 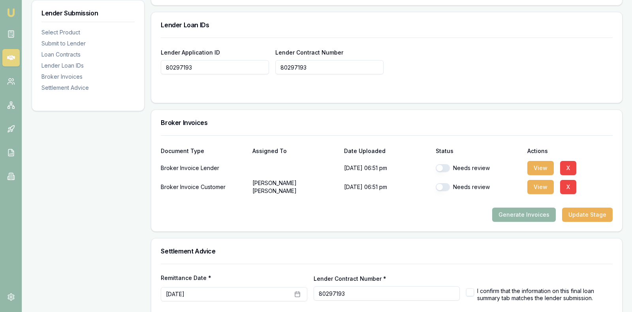 I want to click on div: Settlement Advice, so click(x=88, y=88).